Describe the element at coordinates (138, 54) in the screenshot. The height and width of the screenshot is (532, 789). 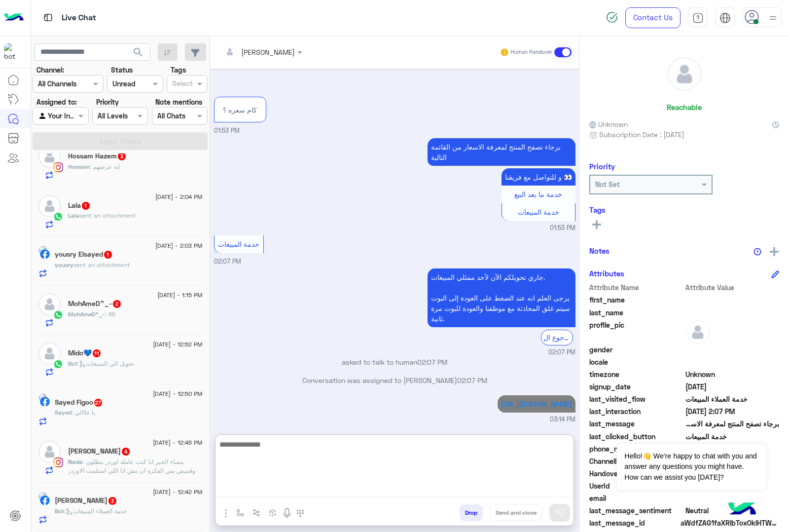
I see `button: search` at that location.